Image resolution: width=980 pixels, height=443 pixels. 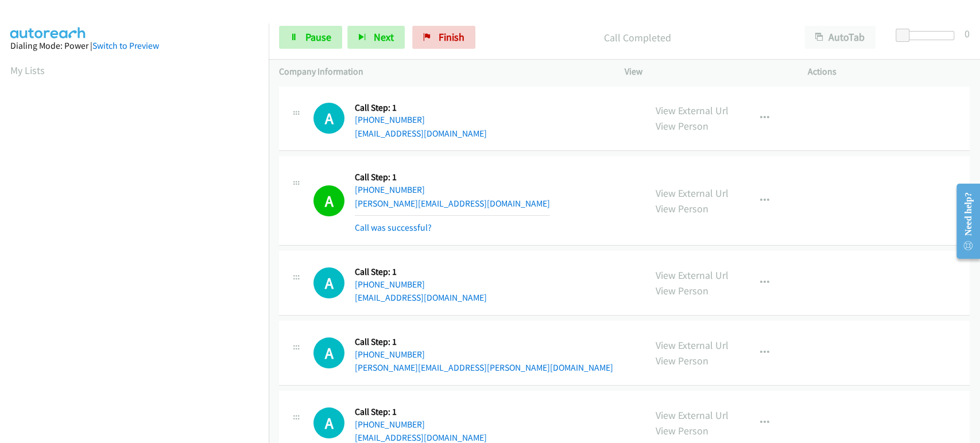 What do you see at coordinates (888, 72) in the screenshot?
I see `p: Actions` at bounding box center [888, 72].